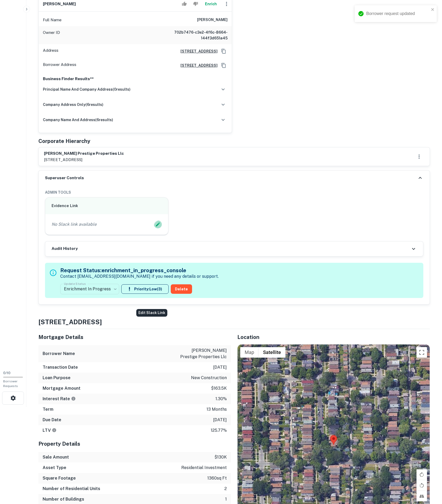 Image resolution: width=442 pixels, height=504 pixels. I want to click on div: Enrichment In Progress, so click(90, 289).